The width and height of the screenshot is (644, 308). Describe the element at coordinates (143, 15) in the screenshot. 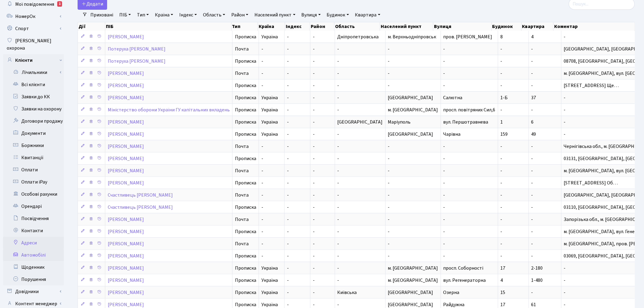

I see `a: Тип` at that location.